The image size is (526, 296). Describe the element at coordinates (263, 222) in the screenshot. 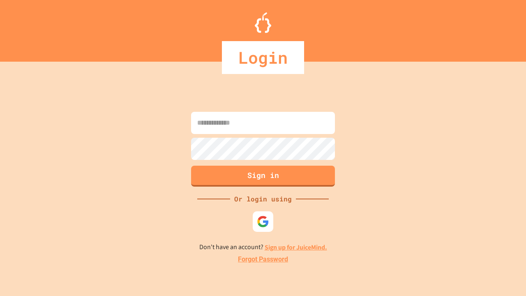

I see `img: google-icon.svg` at that location.